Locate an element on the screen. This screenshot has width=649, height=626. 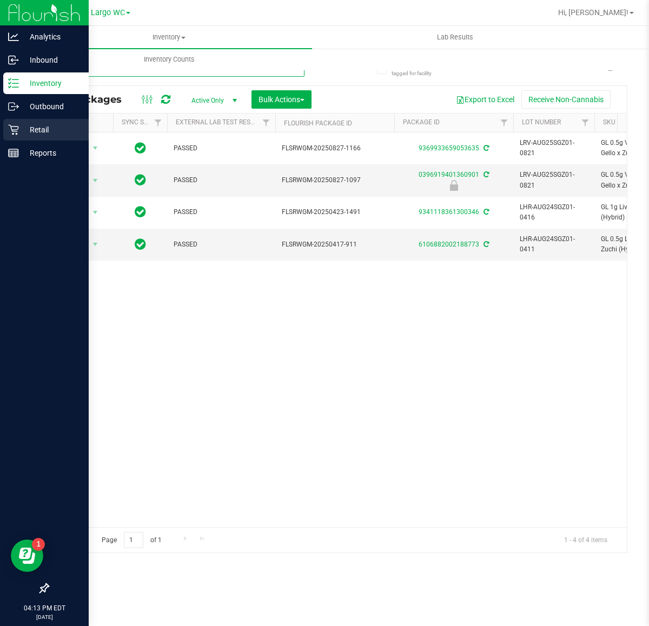
inline-svg: Analytics is located at coordinates (14, 37).